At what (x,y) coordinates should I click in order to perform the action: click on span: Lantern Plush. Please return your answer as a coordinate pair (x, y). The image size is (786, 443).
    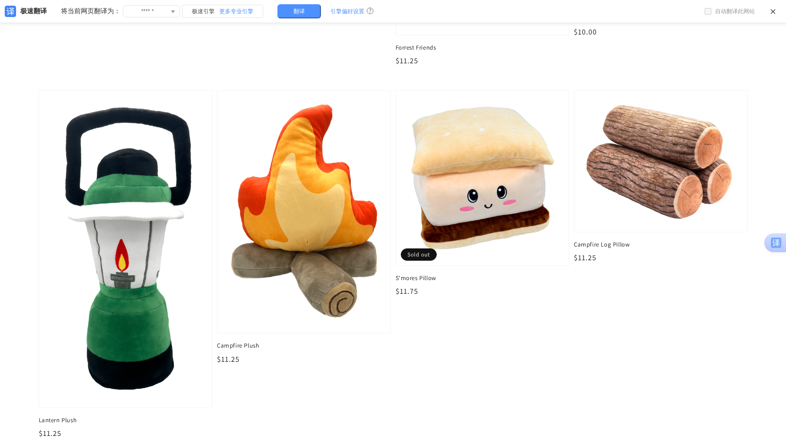
    Looking at the image, I should click on (126, 421).